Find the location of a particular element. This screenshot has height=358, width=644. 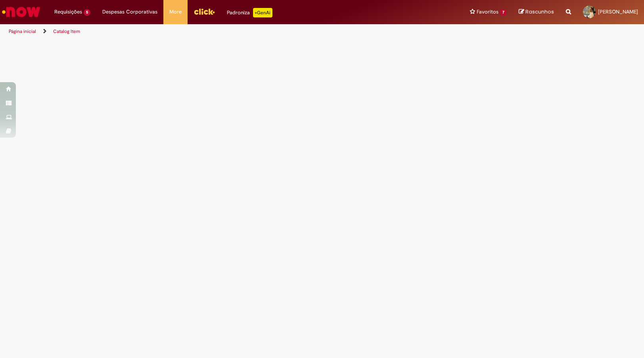

span: Rascunhos is located at coordinates (540, 11).